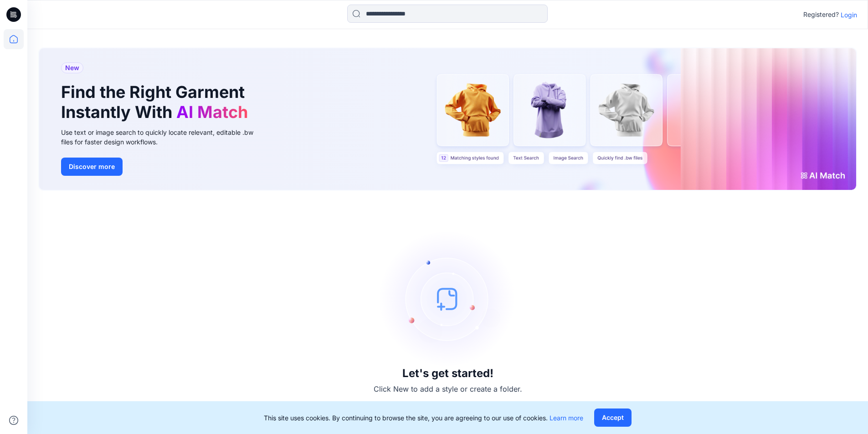 This screenshot has width=868, height=434. I want to click on a: Discover more, so click(92, 167).